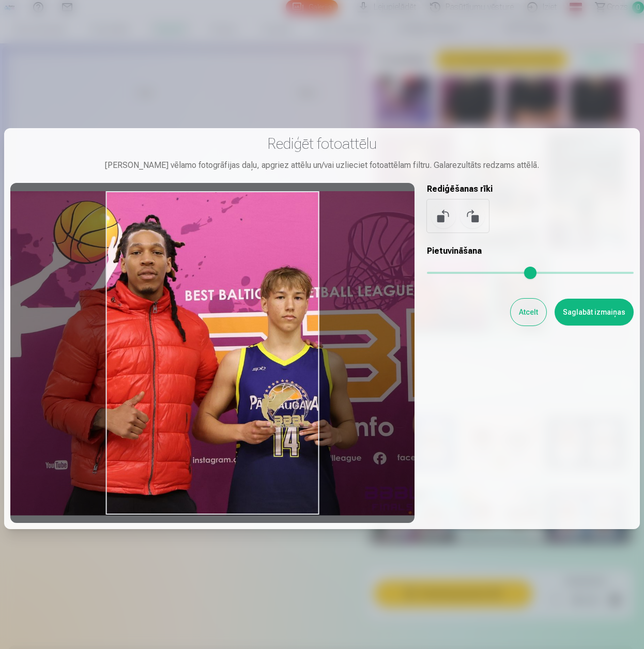  I want to click on h5: Rediģēšanas rīki, so click(530, 189).